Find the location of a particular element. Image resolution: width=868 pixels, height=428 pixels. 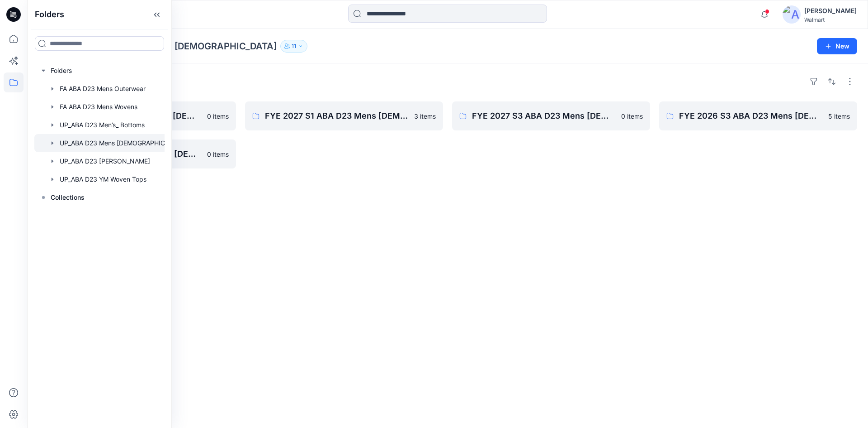

p: Collections is located at coordinates (68, 197).